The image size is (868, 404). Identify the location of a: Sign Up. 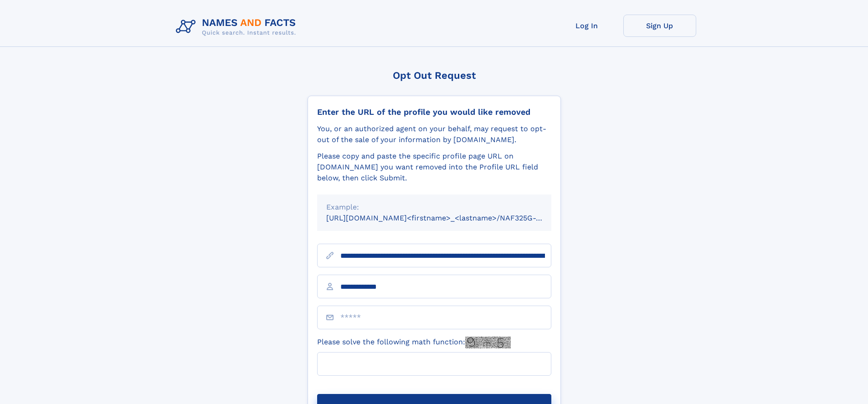
(659, 26).